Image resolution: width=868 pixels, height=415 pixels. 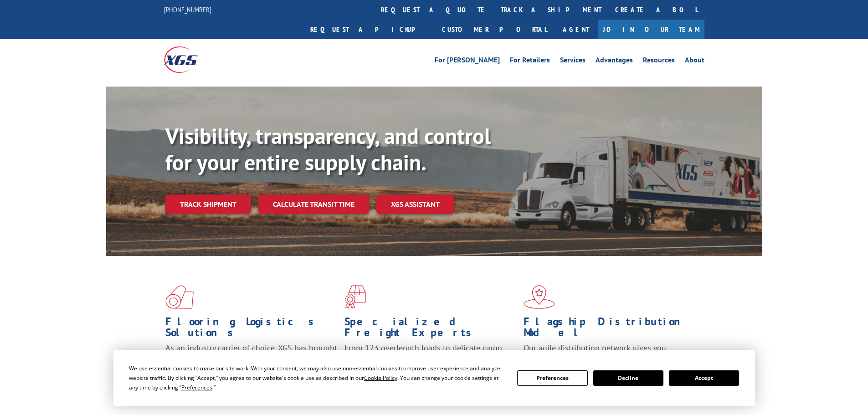 What do you see at coordinates (659, 62) in the screenshot?
I see `a: Resources` at bounding box center [659, 62].